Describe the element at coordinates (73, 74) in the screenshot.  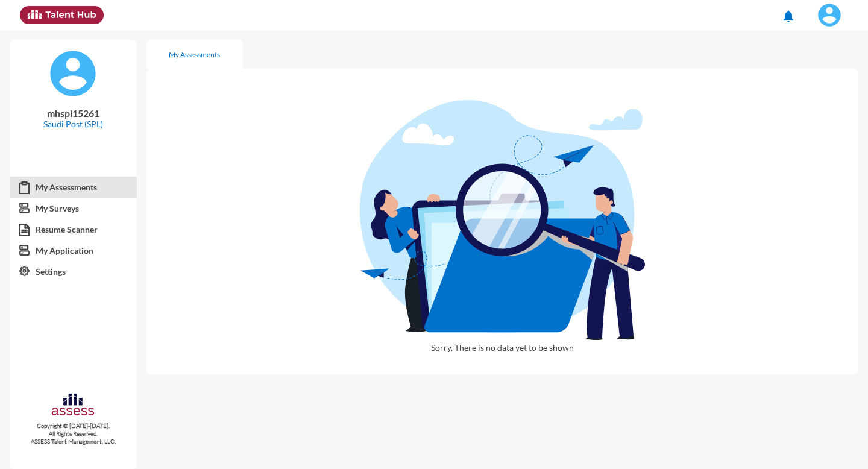
I see `img: default%20profile%20image.svg` at that location.